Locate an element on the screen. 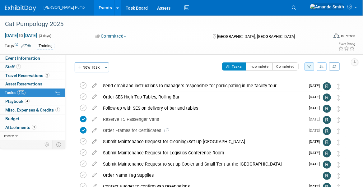 The height and width of the screenshot is (187, 363). div: Order Name Tag Supplies is located at coordinates (205, 175).